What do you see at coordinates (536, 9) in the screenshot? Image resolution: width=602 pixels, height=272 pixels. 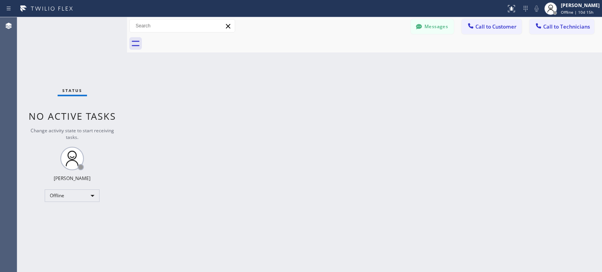 I see `button: Mute` at bounding box center [536, 9].